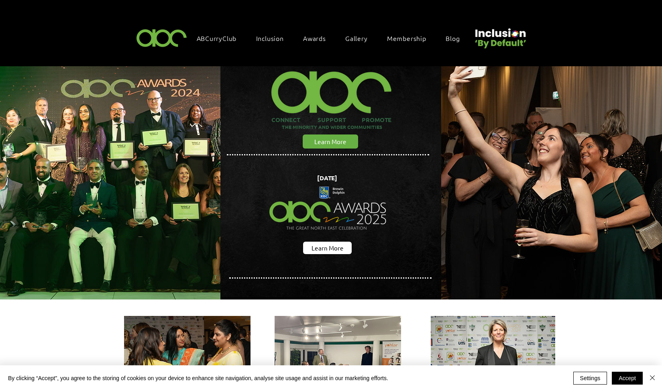 The image size is (662, 391). Describe the element at coordinates (314, 38) in the screenshot. I see `span: Awards` at that location.